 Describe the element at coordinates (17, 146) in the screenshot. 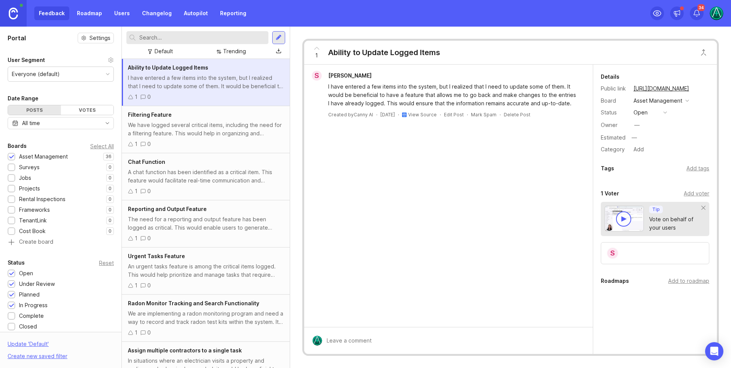

I see `div: Boards` at that location.